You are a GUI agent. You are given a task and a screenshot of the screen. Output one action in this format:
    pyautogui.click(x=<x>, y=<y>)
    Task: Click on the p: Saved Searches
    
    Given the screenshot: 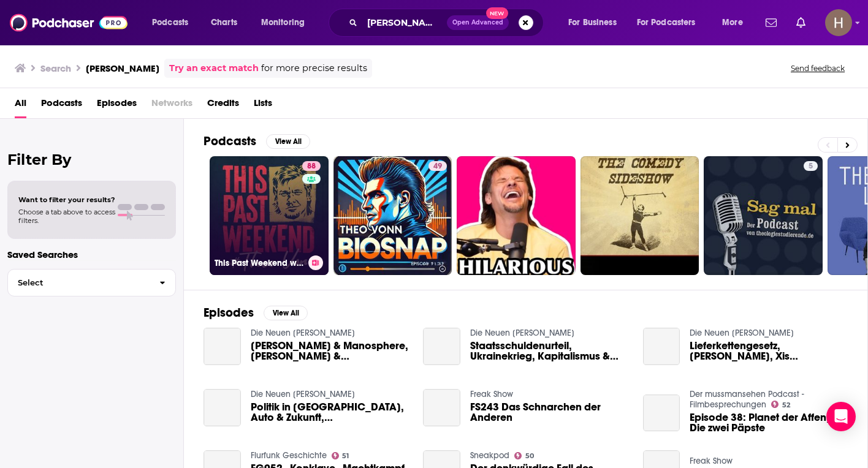 What is the action you would take?
    pyautogui.click(x=91, y=254)
    